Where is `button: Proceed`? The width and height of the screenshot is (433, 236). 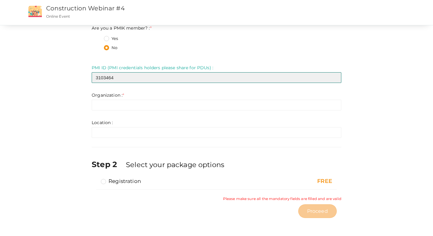 button: Proceed is located at coordinates (317, 211).